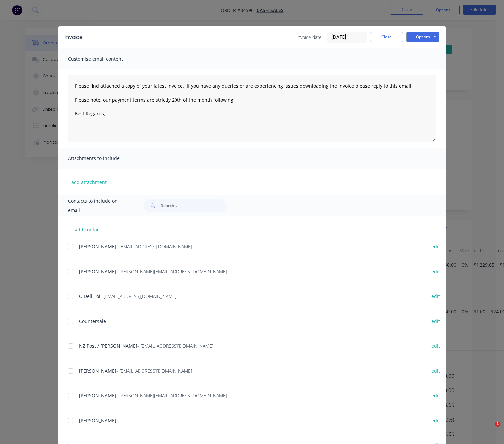 The height and width of the screenshot is (444, 504). Describe the element at coordinates (104, 158) in the screenshot. I see `span: Attachments to include` at that location.